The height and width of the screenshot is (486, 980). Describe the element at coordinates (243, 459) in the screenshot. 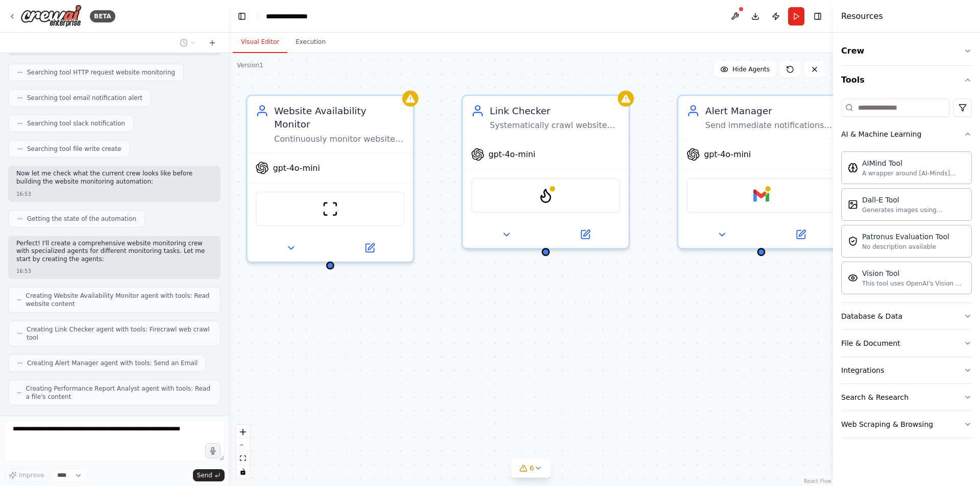

I see `button: fit view` at that location.